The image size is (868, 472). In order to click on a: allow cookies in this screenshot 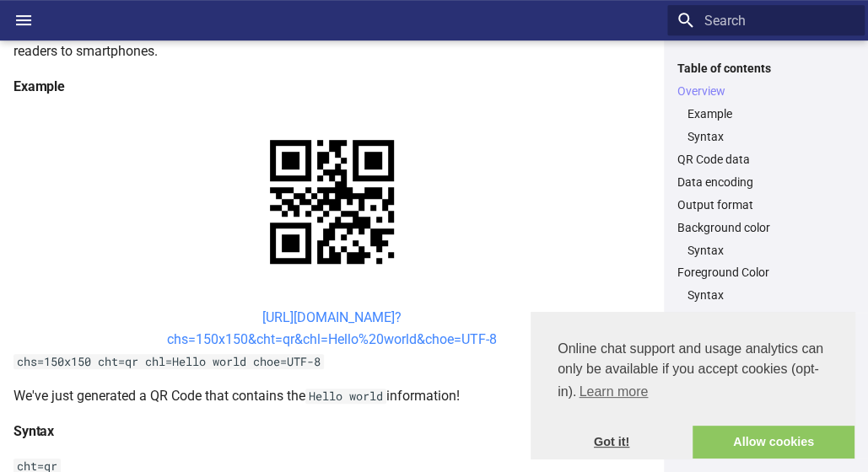, I will do `click(773, 443)`.